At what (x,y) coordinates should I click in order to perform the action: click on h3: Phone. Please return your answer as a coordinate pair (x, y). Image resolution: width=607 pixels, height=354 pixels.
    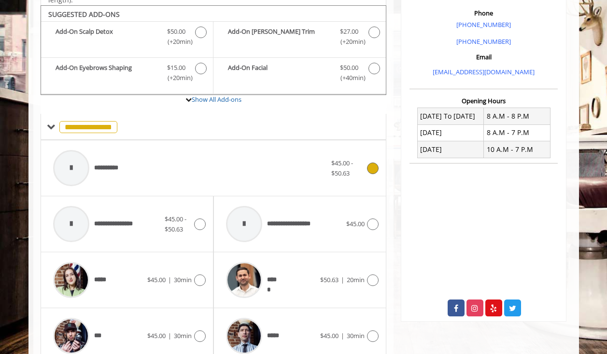
    Looking at the image, I should click on (483, 13).